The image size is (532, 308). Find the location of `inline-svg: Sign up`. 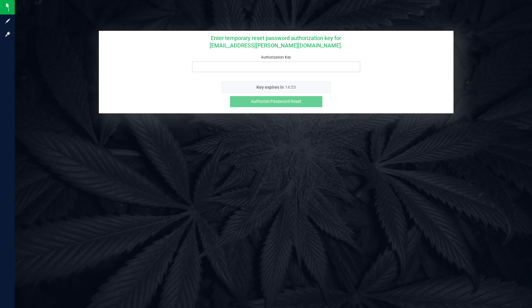

inline-svg: Sign up is located at coordinates (8, 21).